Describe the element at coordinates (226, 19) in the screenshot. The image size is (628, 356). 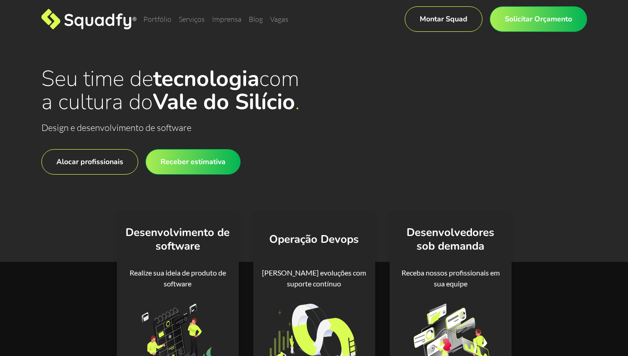
I see `a: Imprensa` at that location.